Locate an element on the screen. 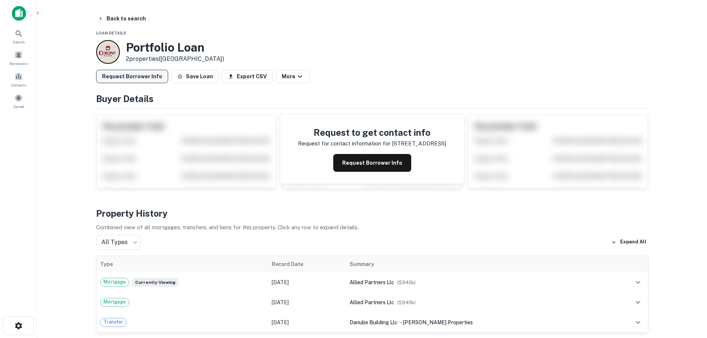 This screenshot has height=338, width=707. span: Currently viewing is located at coordinates (155, 283).